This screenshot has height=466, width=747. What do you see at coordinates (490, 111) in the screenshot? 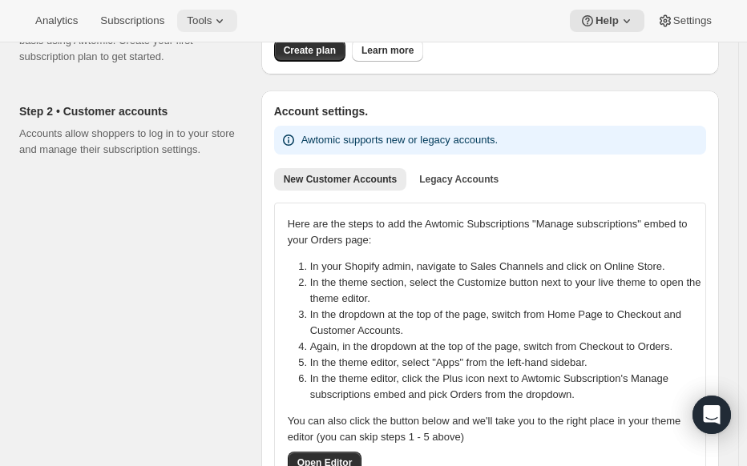
I see `h2: Account settings.` at bounding box center [490, 111].